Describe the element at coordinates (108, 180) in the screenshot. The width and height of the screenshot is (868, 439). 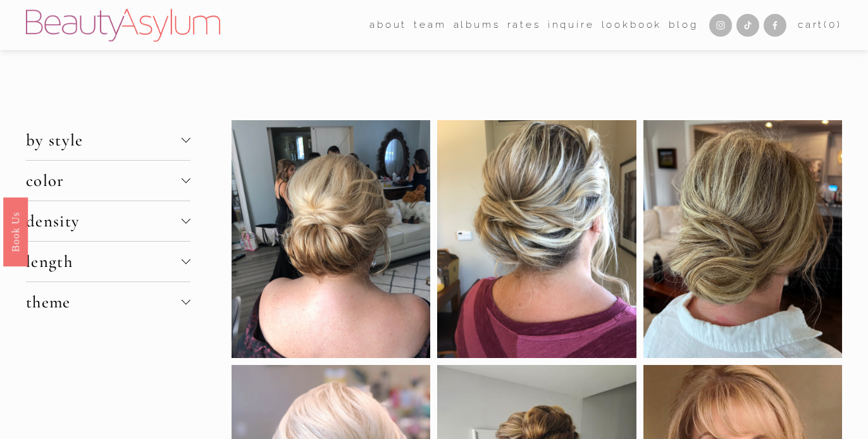
I see `button: color` at that location.